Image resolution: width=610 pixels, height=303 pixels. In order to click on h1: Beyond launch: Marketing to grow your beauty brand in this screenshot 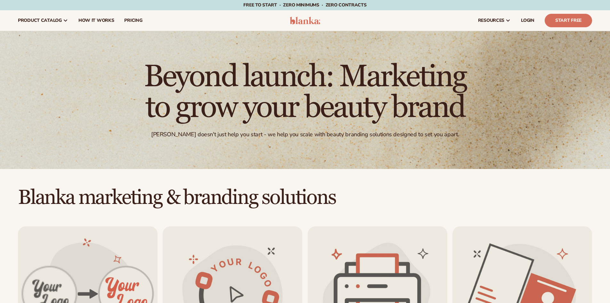, I will do `click(305, 92)`.